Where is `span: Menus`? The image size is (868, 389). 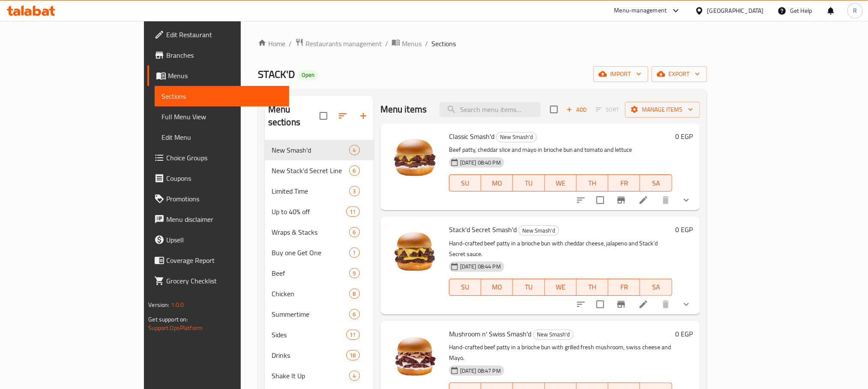
span: Menus is located at coordinates (225, 76).